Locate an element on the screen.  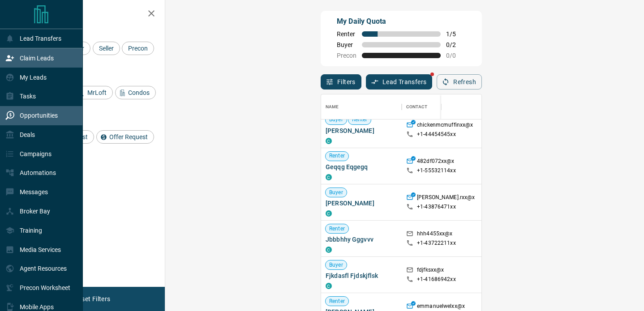
h2: Filters is located at coordinates (92, 15).